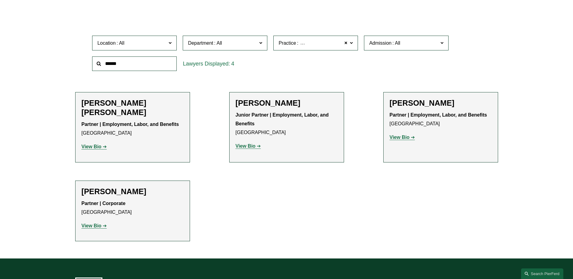  Describe the element at coordinates (201, 43) in the screenshot. I see `span: Department` at that location.